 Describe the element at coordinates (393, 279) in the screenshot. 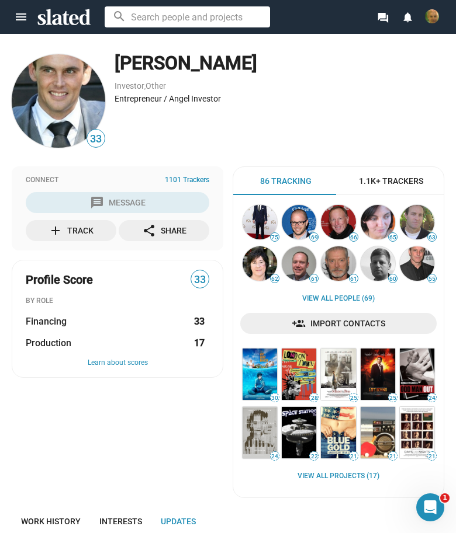

I see `span: 60` at that location.